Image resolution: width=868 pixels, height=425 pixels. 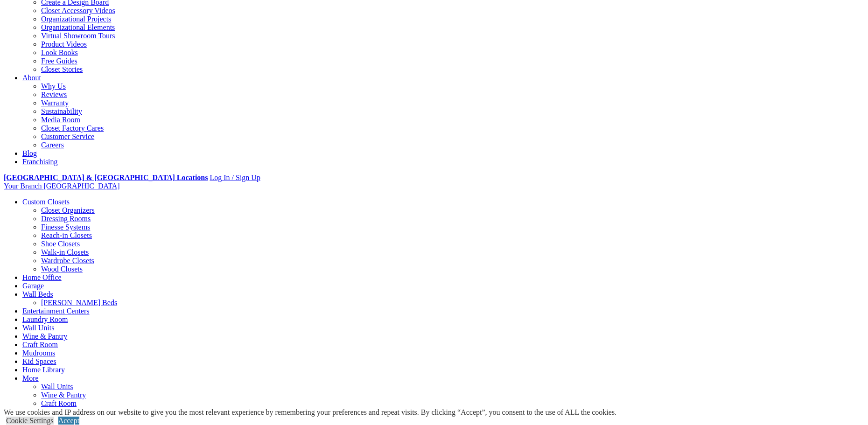 I want to click on a: Organizational Elements, so click(x=78, y=27).